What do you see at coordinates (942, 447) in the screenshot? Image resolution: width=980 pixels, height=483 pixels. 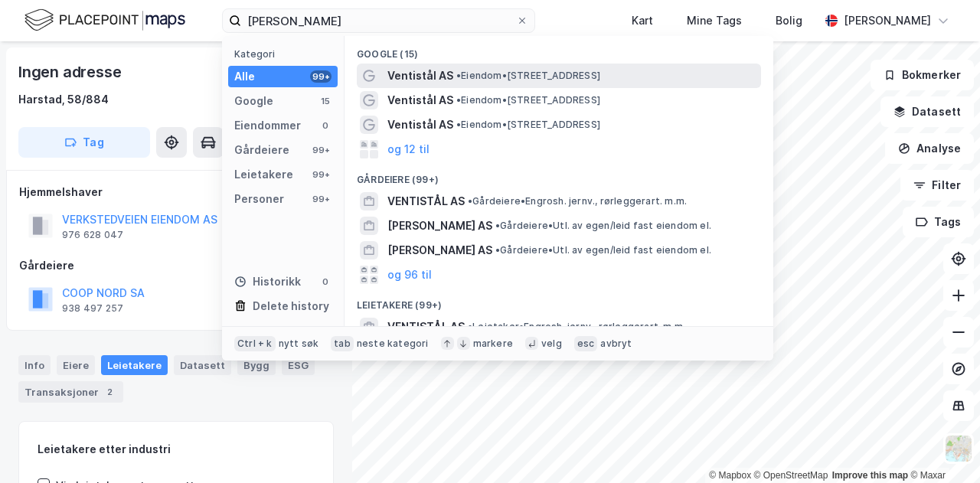 I see `div: Kontrollprogram for chat` at bounding box center [942, 447].